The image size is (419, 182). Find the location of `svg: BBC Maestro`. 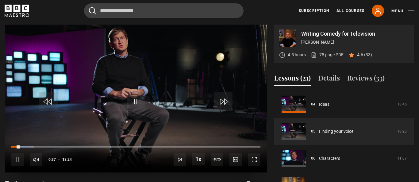

svg: BBC Maestro is located at coordinates (17, 11).